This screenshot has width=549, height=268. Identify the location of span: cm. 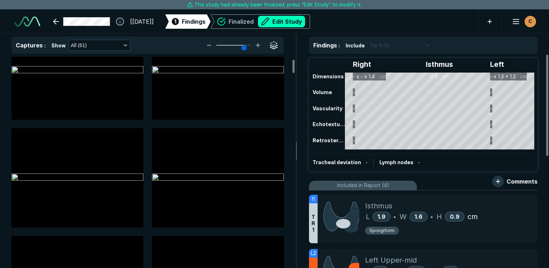
(472, 217).